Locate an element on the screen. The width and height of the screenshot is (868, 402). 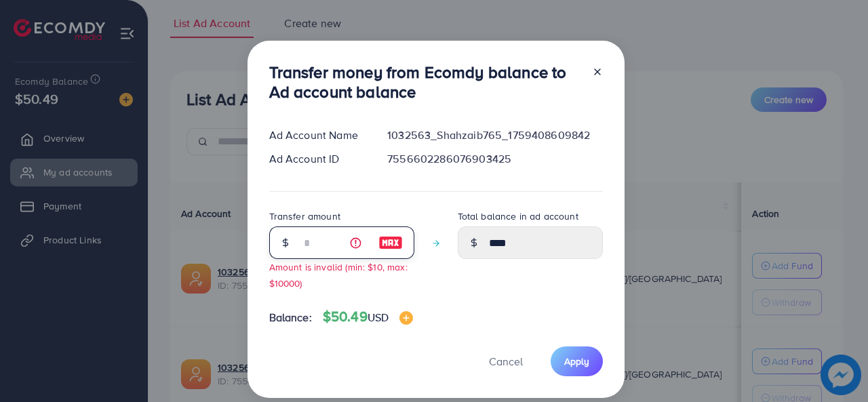
label: Total balance in ad account is located at coordinates (518, 217).